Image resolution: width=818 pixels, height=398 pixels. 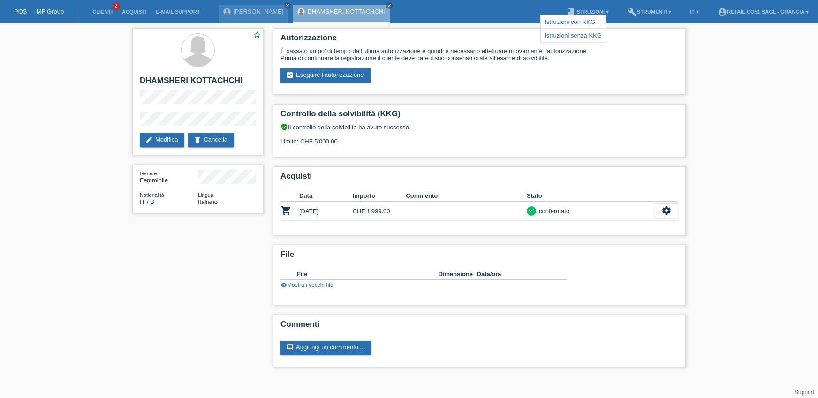 What do you see at coordinates (763, 12) in the screenshot?
I see `a: account_circleRetail.Co51 Sagl - Grancia ▾` at bounding box center [763, 12].